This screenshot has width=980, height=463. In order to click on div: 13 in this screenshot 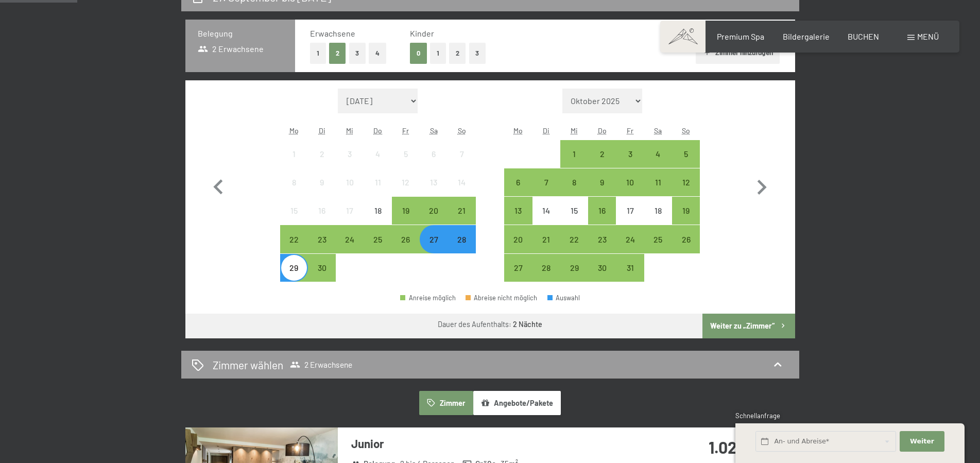, I will do `click(518, 219)`.